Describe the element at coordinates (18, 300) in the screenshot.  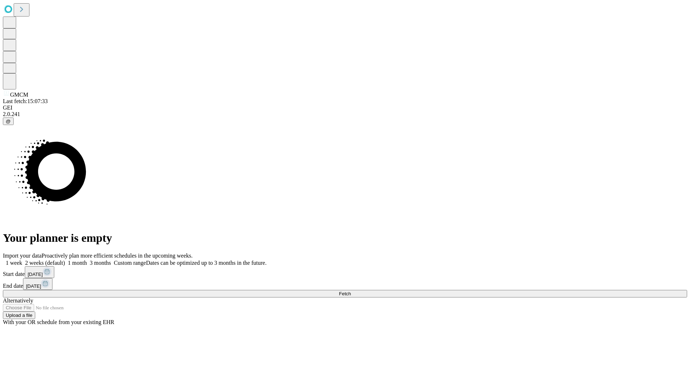
I see `span: Alternatively` at that location.